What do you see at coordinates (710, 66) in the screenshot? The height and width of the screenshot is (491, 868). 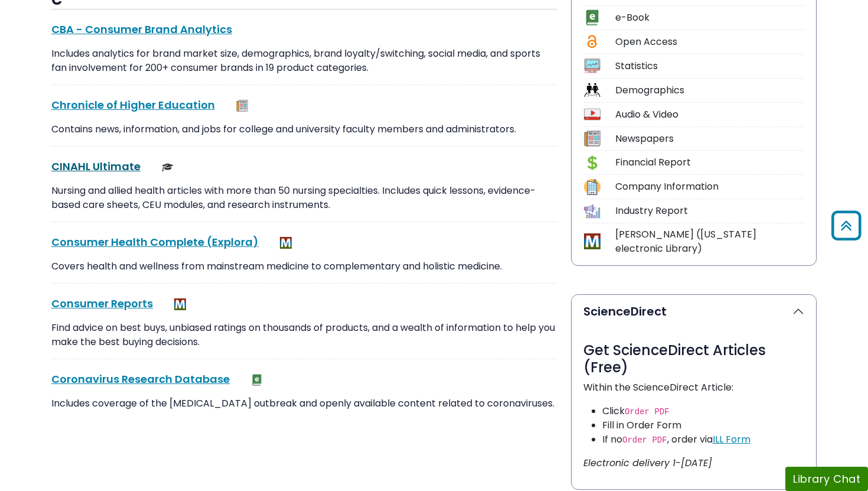 I see `div: Statistics` at bounding box center [710, 66].